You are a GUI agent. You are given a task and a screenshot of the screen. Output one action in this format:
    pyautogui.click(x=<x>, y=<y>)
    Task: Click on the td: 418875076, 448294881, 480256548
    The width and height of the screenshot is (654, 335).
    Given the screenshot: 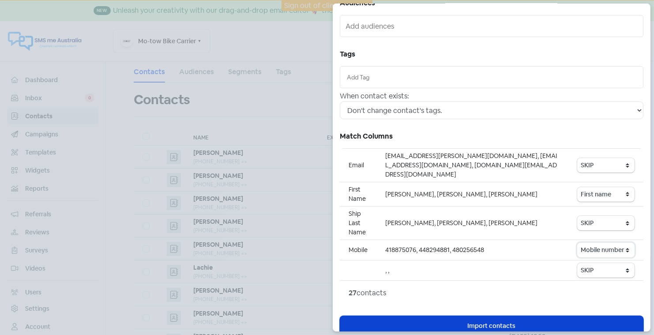 What is the action you would take?
    pyautogui.click(x=472, y=250)
    